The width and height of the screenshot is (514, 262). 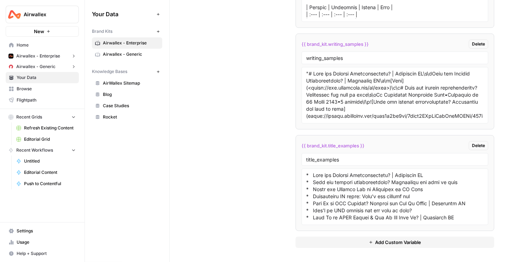 What do you see at coordinates (46, 254) in the screenshot?
I see `span: Help + Support` at bounding box center [46, 254].